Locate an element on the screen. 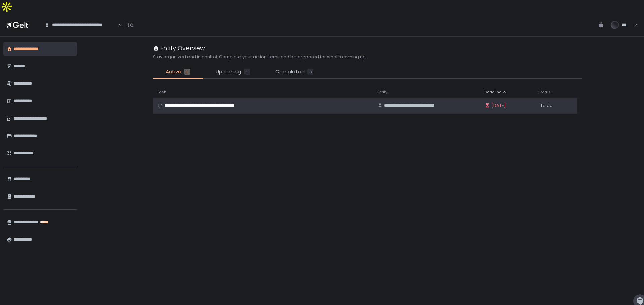 The image size is (644, 305). div: Search for option is located at coordinates (81, 25).